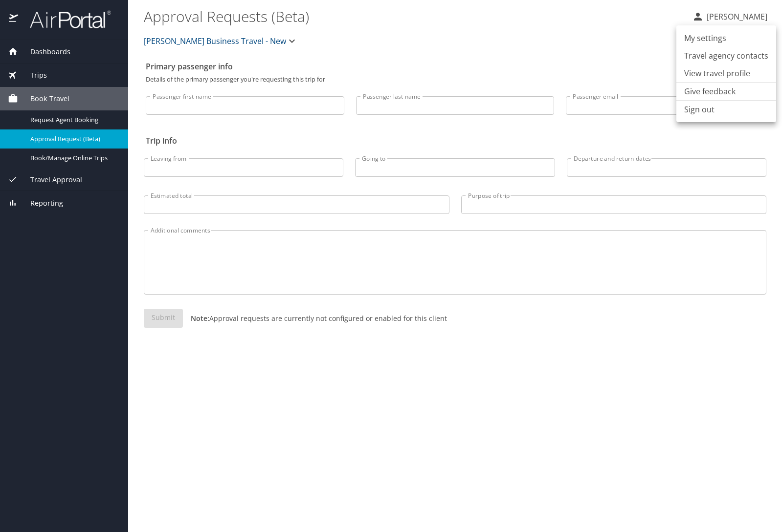 The width and height of the screenshot is (782, 532). Describe the element at coordinates (727, 73) in the screenshot. I see `li: View travel profile` at that location.